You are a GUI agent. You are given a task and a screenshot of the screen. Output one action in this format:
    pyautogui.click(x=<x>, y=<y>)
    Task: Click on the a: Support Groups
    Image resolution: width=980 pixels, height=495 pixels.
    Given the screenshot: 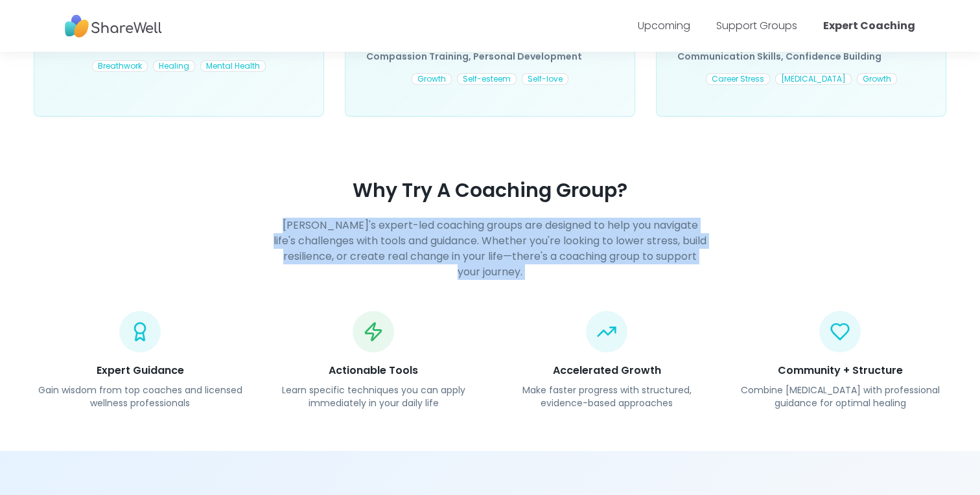 What is the action you would take?
    pyautogui.click(x=756, y=25)
    